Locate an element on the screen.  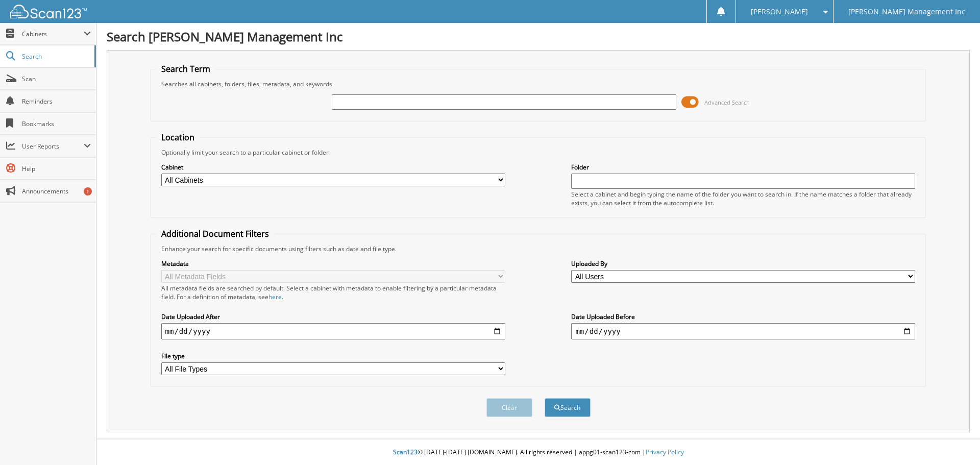
span: Scan is located at coordinates (56, 78).